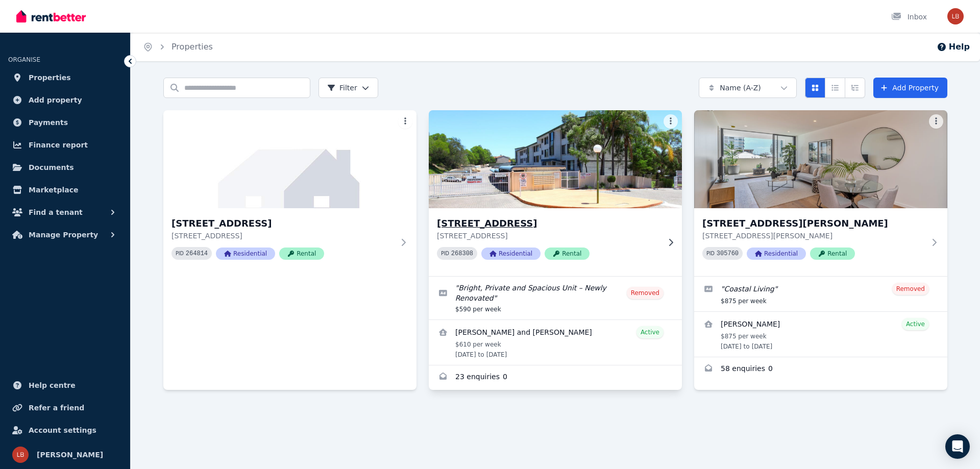  Describe the element at coordinates (65, 145) in the screenshot. I see `a: Finance report` at that location.